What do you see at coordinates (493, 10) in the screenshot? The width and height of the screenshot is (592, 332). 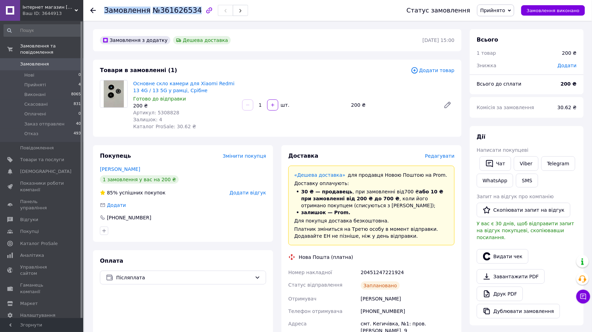 I see `span: Прийнято` at bounding box center [493, 10].